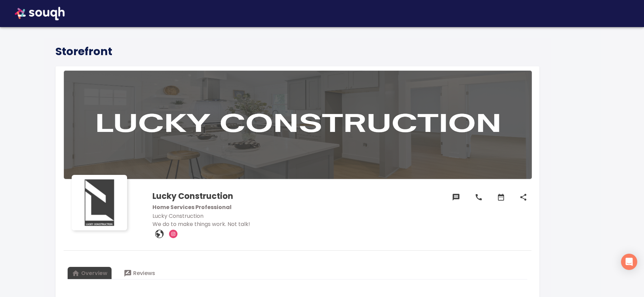 This screenshot has height=297, width=644. Describe the element at coordinates (299, 216) in the screenshot. I see `p: Lucky Construction` at that location.